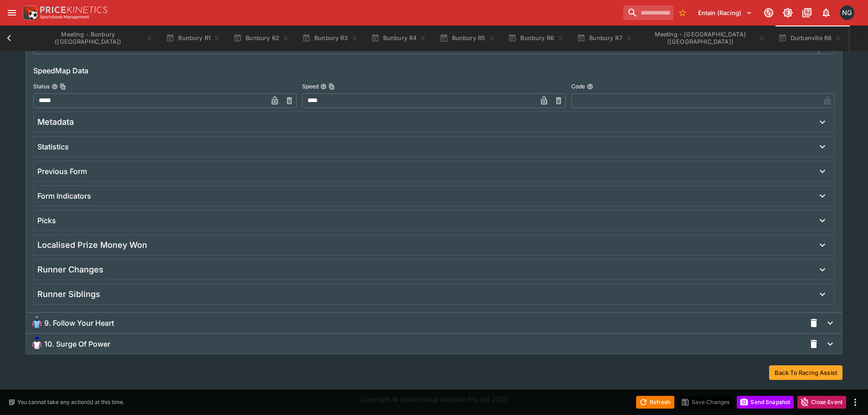 The height and width of the screenshot is (415, 868). Describe the element at coordinates (62, 172) in the screenshot. I see `h6: Previous Form` at that location.